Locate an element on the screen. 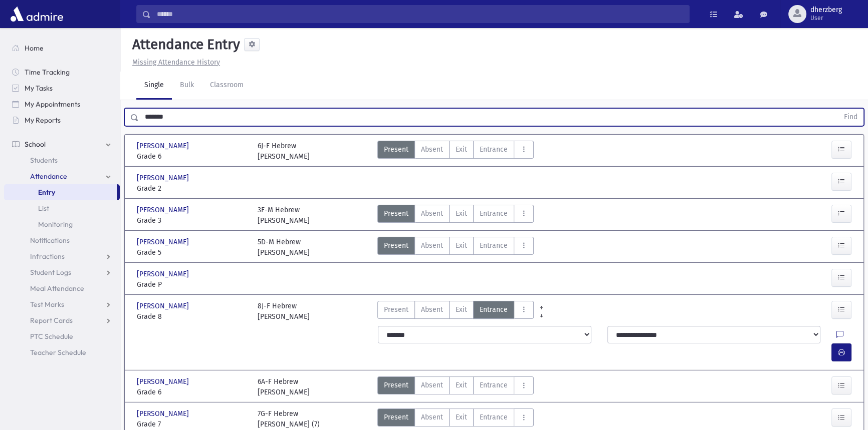  button: Find is located at coordinates (850, 117).